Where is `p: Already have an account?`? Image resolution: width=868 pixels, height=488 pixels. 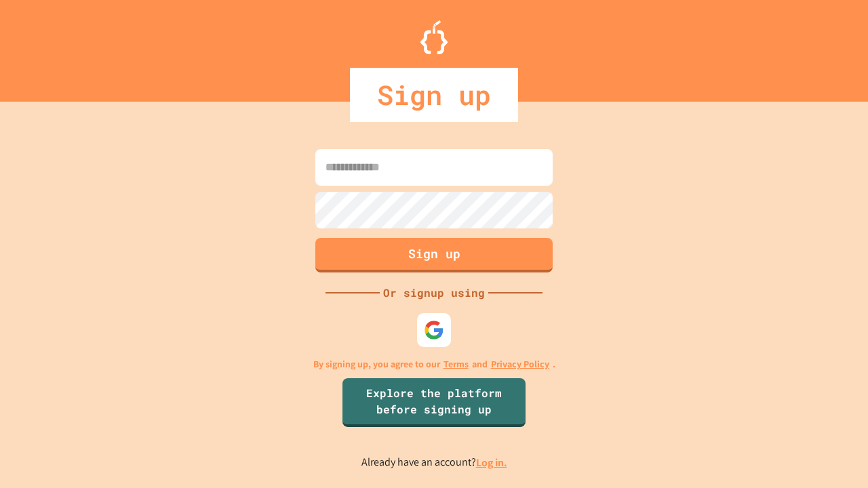 p: Already have an account? is located at coordinates (434, 463).